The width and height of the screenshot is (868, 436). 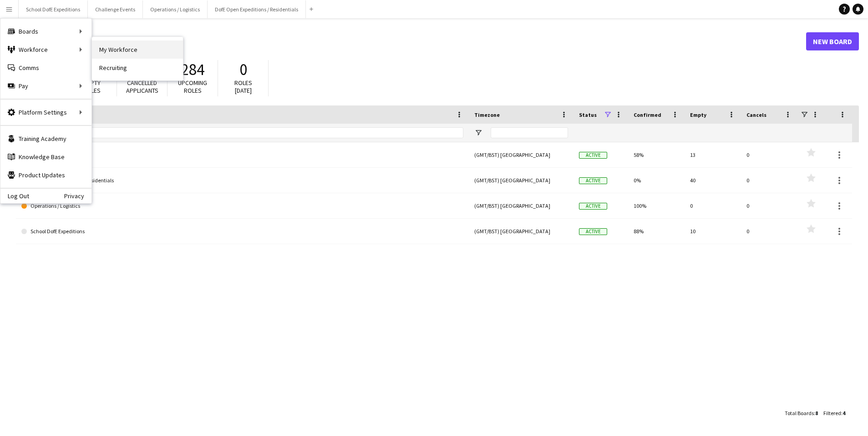 What do you see at coordinates (832, 41) in the screenshot?
I see `a: New Board` at bounding box center [832, 41].